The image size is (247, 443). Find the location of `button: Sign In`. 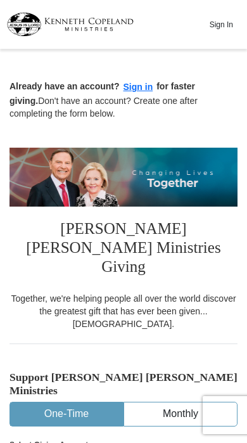

button: Sign In is located at coordinates (221, 24).